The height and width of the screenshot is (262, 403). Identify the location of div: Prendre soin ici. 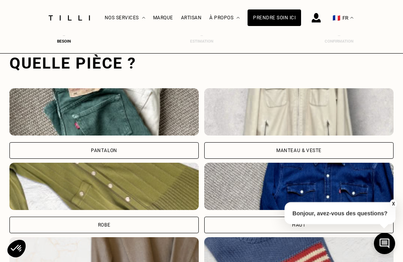
(274, 18).